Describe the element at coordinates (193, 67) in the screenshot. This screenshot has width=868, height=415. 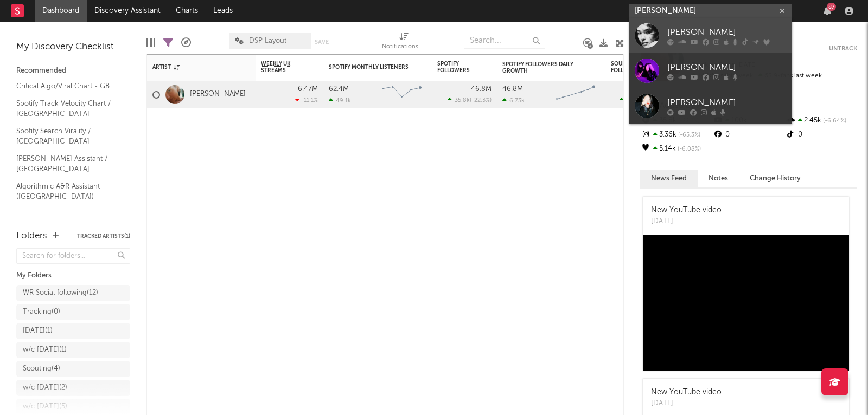
I see `div: Artist` at that location.